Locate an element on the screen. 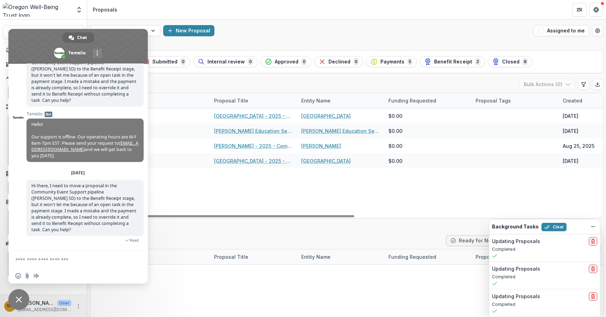 Image resolution: width=606 pixels, height=317 pixels. button: Submitted0 is located at coordinates (164, 62).